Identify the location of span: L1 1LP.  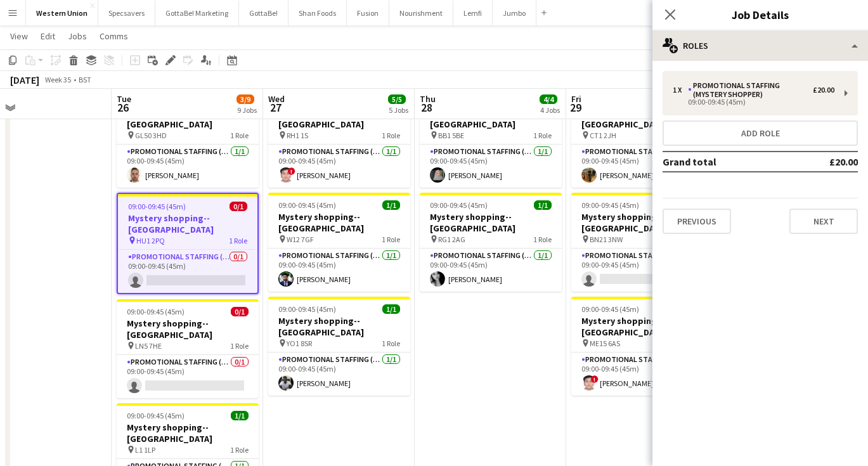
(145, 449).